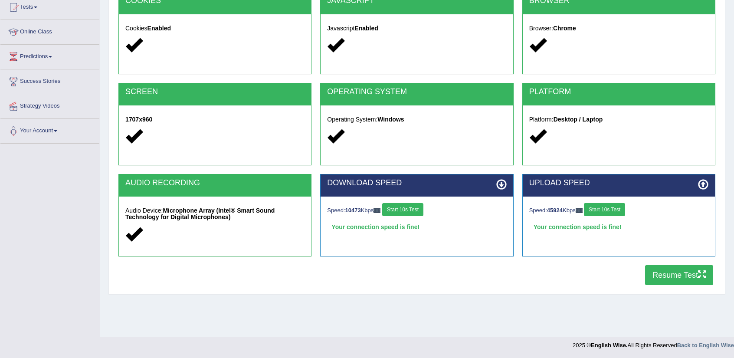 The image size is (734, 358). I want to click on h5: Platform:, so click(619, 119).